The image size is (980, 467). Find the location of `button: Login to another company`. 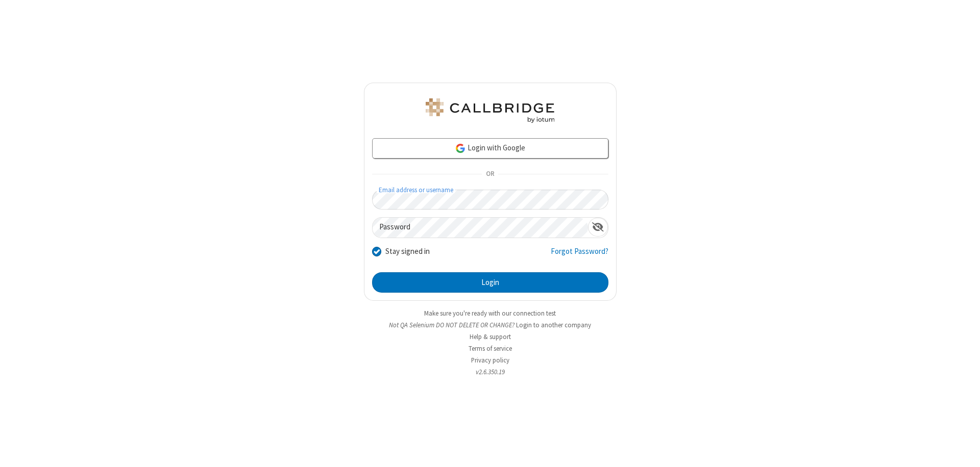

button: Login to another company is located at coordinates (553, 325).